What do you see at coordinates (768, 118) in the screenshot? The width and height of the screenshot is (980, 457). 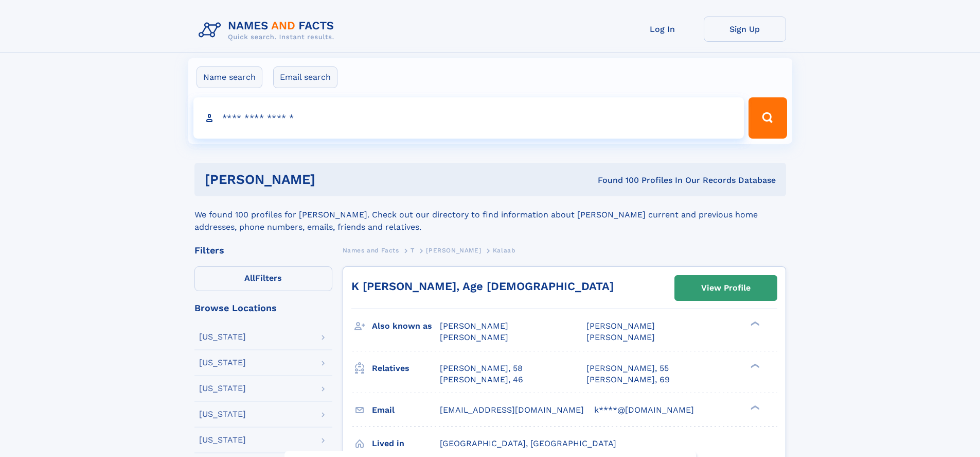 I see `button: Search Button` at bounding box center [768, 118].